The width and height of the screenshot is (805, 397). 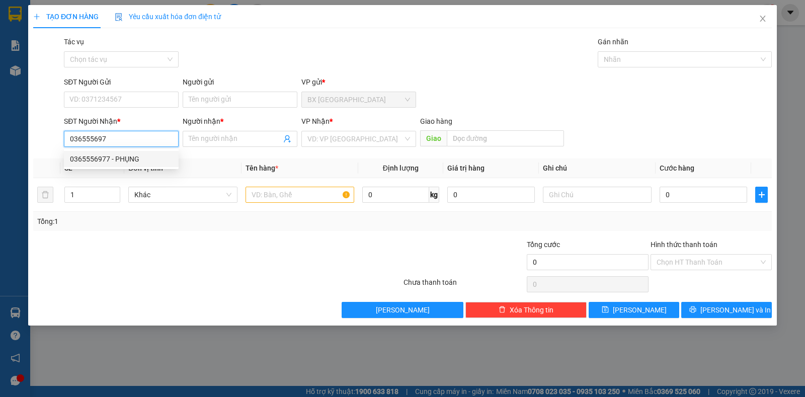 I want to click on span: kg, so click(x=434, y=195).